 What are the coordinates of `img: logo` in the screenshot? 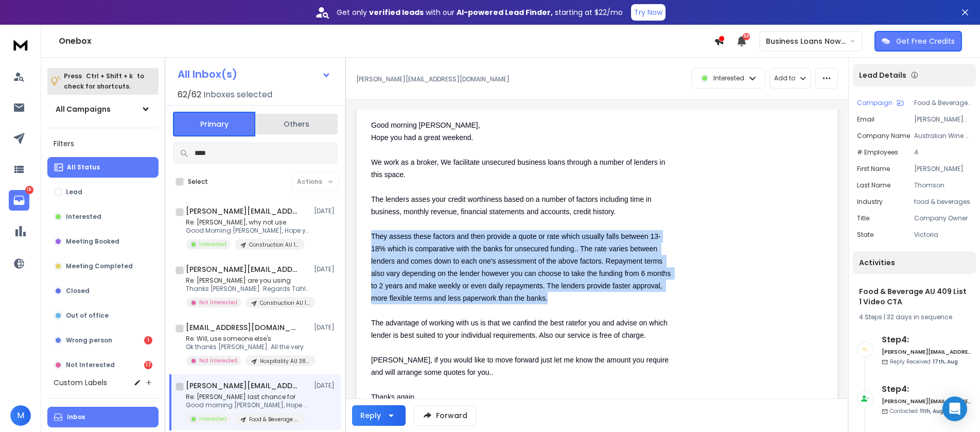 It's located at (21, 44).